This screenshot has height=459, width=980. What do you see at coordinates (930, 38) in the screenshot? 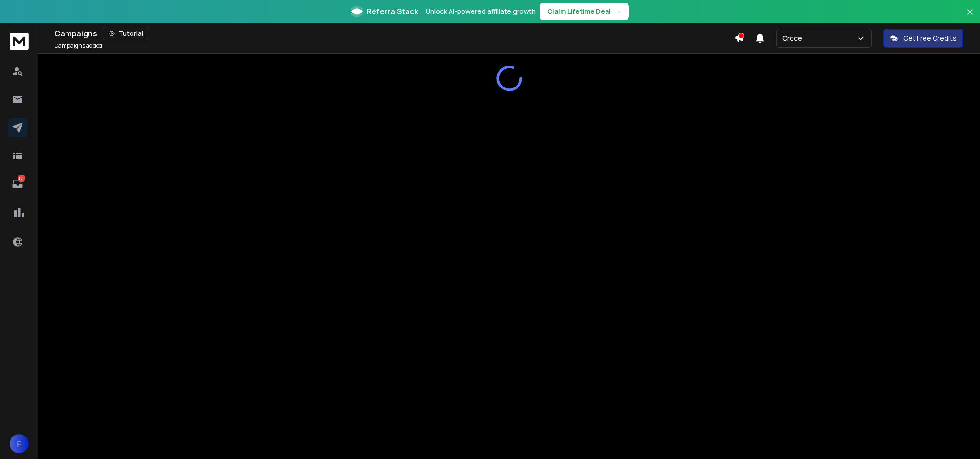
I see `p: Get Free Credits` at bounding box center [930, 38].